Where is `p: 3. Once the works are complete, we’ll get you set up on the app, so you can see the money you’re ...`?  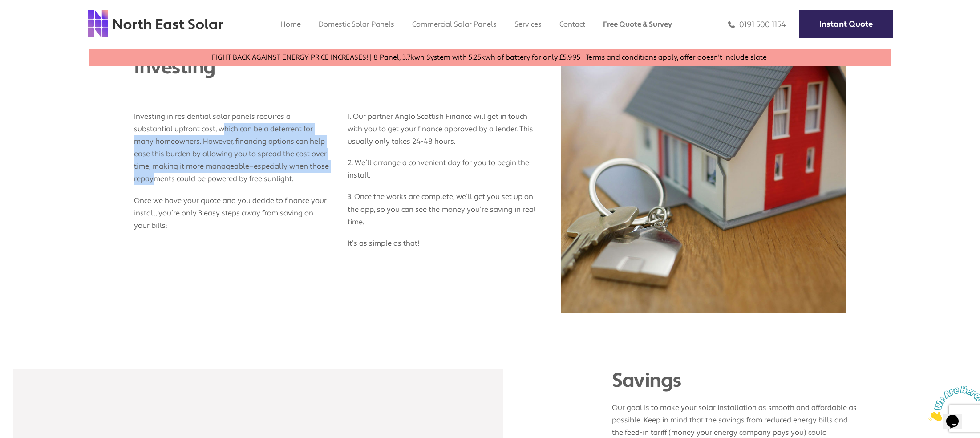
p: 3. Once the works are complete, we’ll get you set up on the app, so you can see the money you’re ... is located at coordinates (446, 205).